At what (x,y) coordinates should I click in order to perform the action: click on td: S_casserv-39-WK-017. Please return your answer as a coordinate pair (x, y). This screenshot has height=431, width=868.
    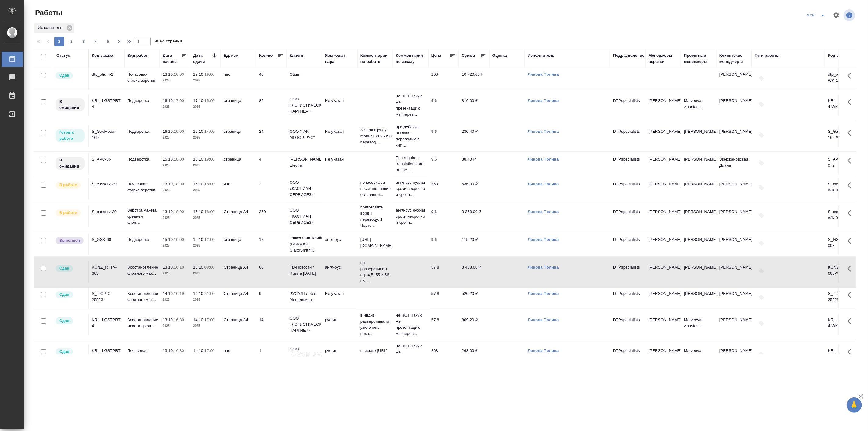
    Looking at the image, I should click on (842, 188).